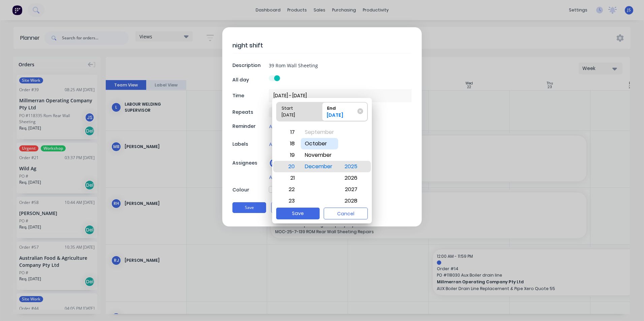  Describe the element at coordinates (319, 166) in the screenshot. I see `div: Month` at that location.